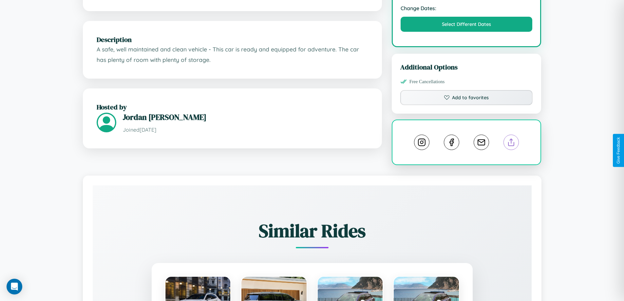  What do you see at coordinates (466, 98) in the screenshot?
I see `button: Add to favorites` at bounding box center [466, 98].